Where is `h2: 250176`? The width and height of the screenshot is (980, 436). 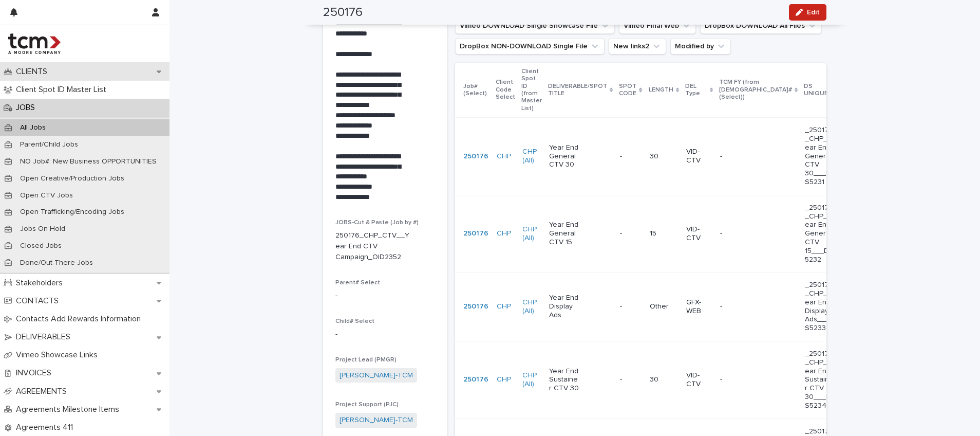 h2: 250176 is located at coordinates (343, 12).